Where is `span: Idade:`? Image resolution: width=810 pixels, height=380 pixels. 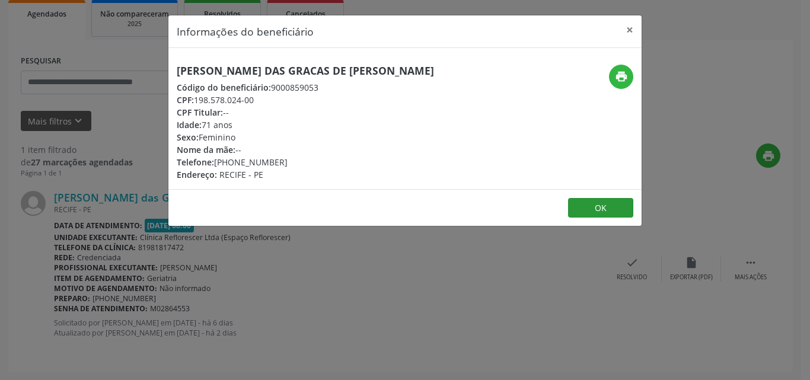 span: Idade: is located at coordinates (189, 125).